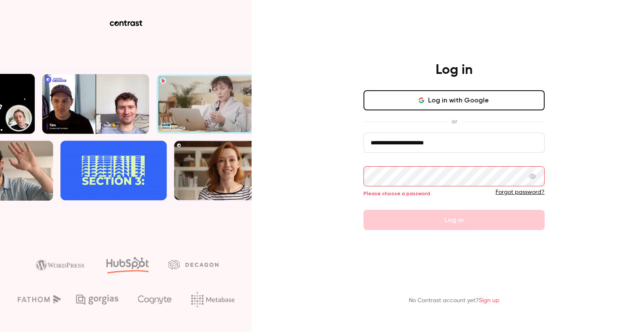 This screenshot has height=332, width=644. I want to click on img: decagon, so click(193, 264).